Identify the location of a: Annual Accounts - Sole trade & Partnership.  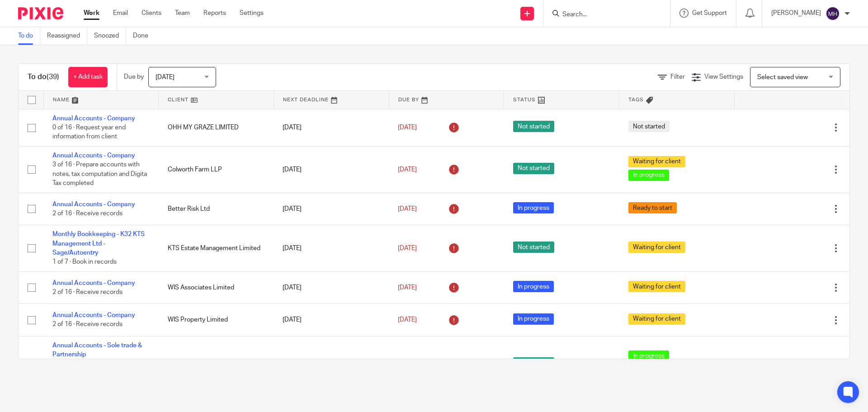
(97, 350).